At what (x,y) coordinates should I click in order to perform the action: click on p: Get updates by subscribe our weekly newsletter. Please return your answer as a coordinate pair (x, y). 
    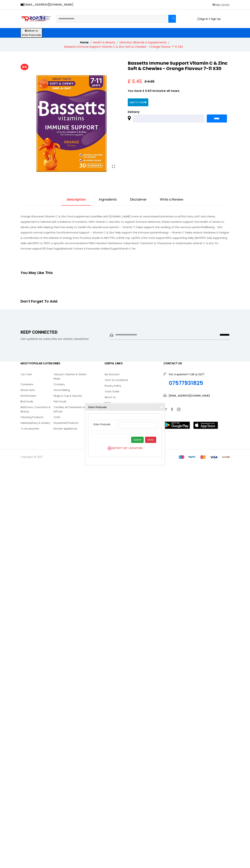
    Looking at the image, I should click on (63, 339).